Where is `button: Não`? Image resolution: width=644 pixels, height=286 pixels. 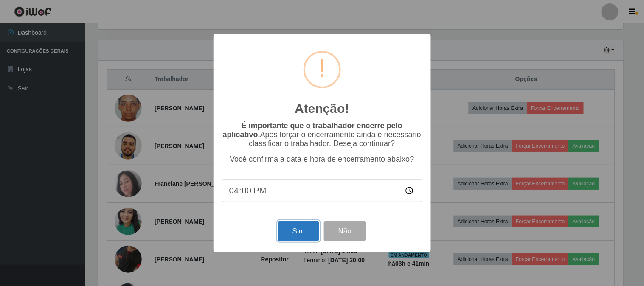 button: Não is located at coordinates (345, 231).